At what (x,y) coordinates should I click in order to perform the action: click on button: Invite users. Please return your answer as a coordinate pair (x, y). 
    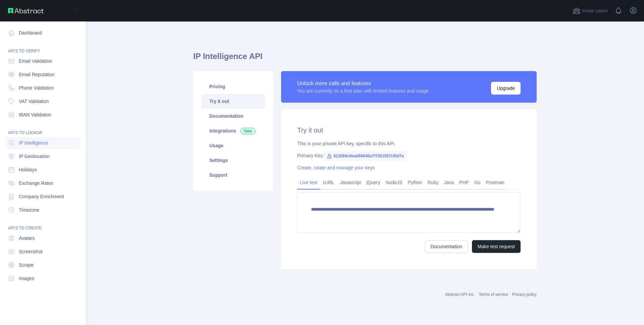
    Looking at the image, I should click on (590, 11).